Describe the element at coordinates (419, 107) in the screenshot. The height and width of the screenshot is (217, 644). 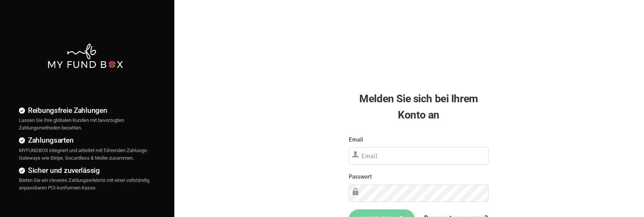
I see `h2: Melden Sie sich bei Ihrem Konto an` at that location.